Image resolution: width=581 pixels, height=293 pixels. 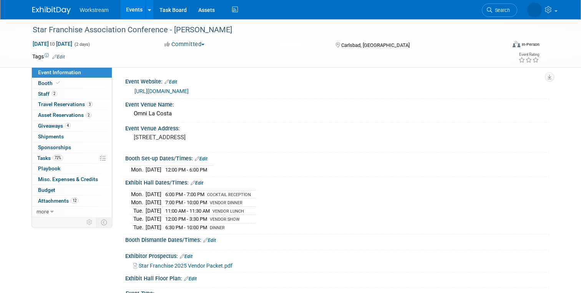 What do you see at coordinates (500, 10) in the screenshot?
I see `a: Search` at bounding box center [500, 10].